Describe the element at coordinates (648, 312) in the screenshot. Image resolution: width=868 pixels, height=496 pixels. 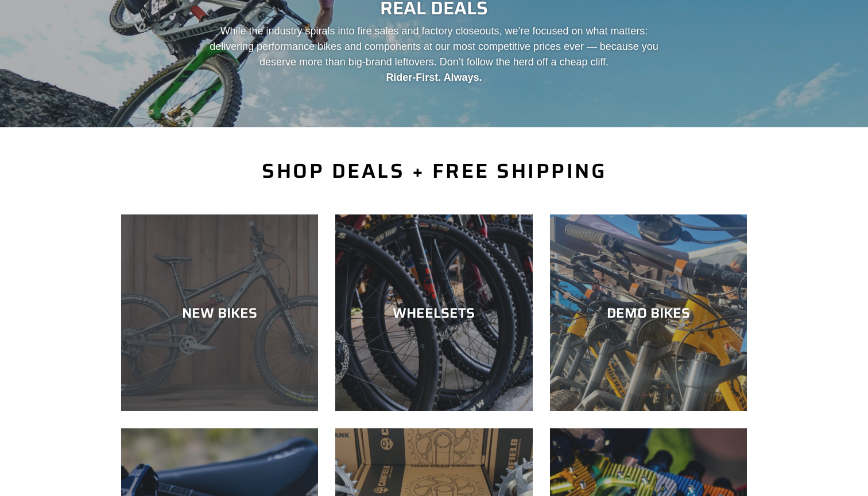
I see `div: DEMO BIKES` at that location.